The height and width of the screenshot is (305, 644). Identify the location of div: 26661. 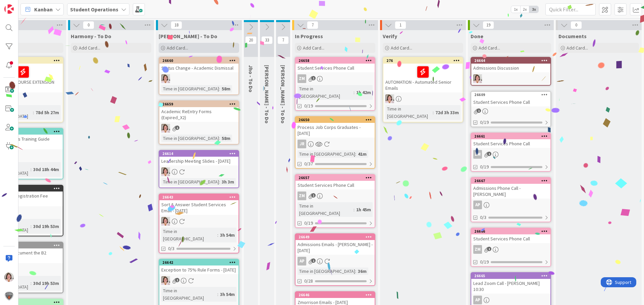
(512, 136).